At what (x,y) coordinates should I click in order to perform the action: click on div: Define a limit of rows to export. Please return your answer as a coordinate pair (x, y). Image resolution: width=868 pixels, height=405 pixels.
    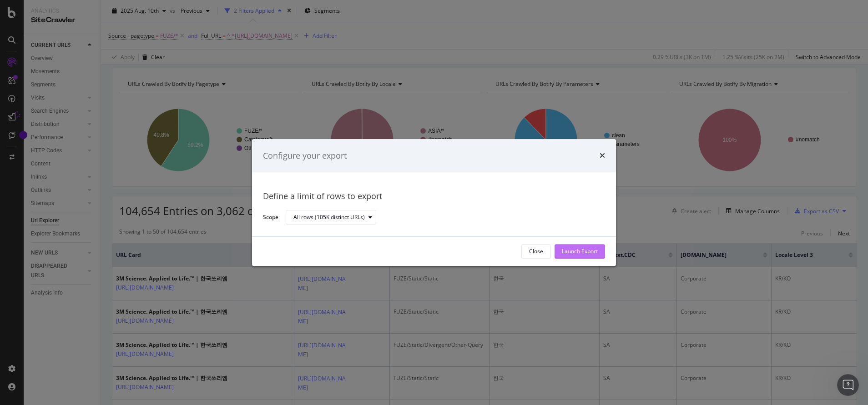
    Looking at the image, I should click on (434, 197).